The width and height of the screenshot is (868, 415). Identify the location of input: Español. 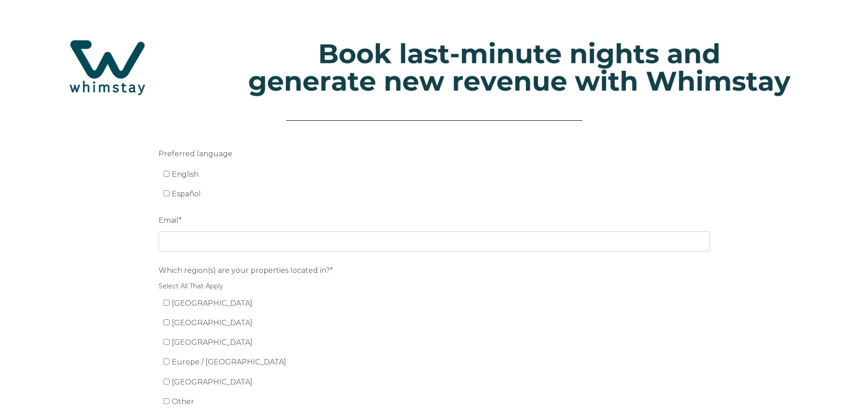
(166, 193).